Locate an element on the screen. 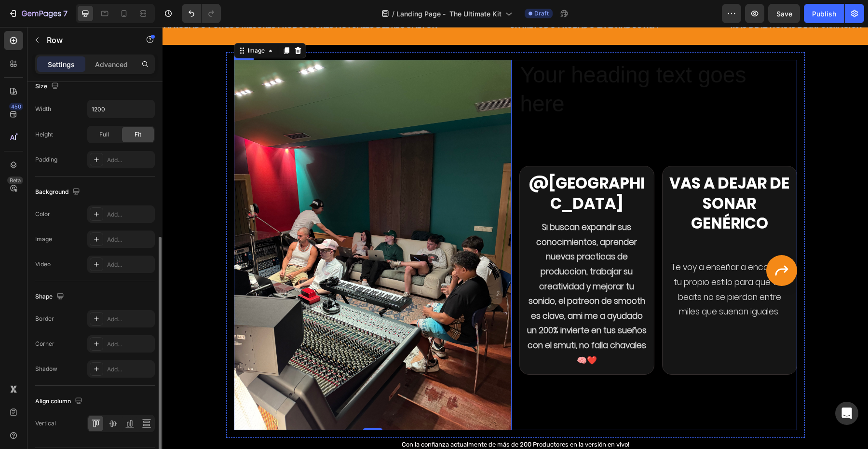 This screenshot has height=449, width=868. div: Width is located at coordinates (43, 109).